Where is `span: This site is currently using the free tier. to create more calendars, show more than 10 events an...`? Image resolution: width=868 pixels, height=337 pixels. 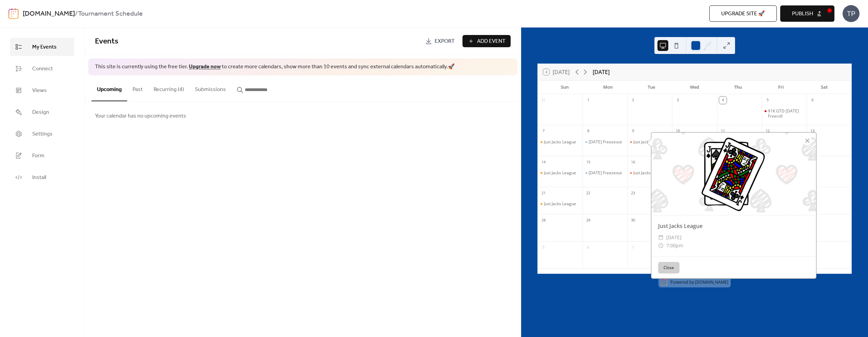
span: This site is currently using the free tier. to create more calendars, show more than 10 events an... is located at coordinates (274, 67).